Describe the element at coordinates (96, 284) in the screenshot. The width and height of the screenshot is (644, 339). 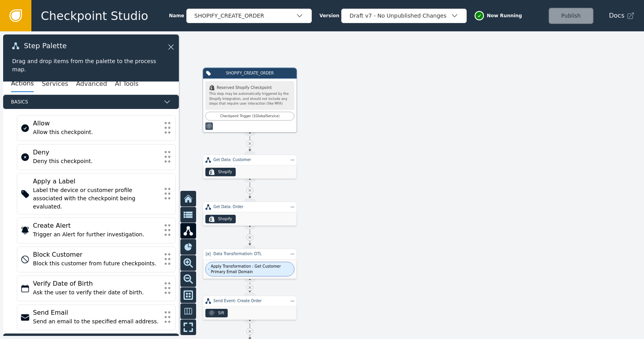
I see `div: Verify Date of Birth` at that location.